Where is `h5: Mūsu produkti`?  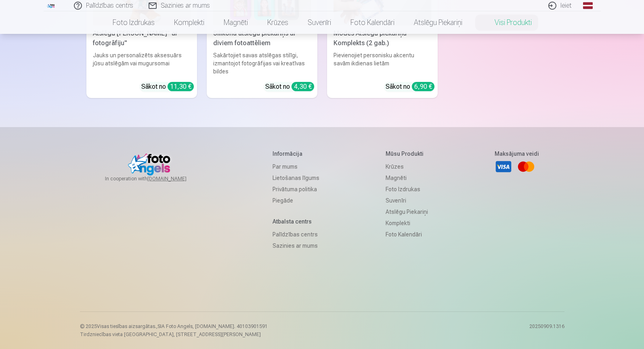
h5: Mūsu produkti is located at coordinates (407, 154).